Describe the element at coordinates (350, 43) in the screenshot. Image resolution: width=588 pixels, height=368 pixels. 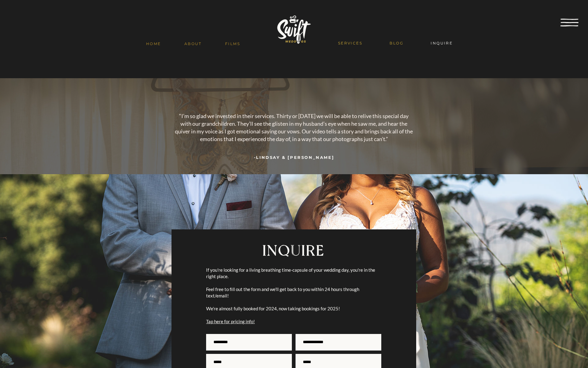
I see `a: SERVICES` at that location.